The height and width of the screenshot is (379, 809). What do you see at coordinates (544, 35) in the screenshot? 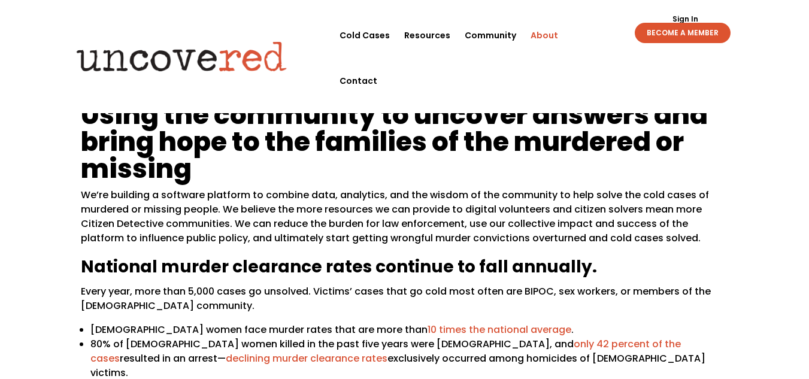
I see `a: About` at bounding box center [544, 35].